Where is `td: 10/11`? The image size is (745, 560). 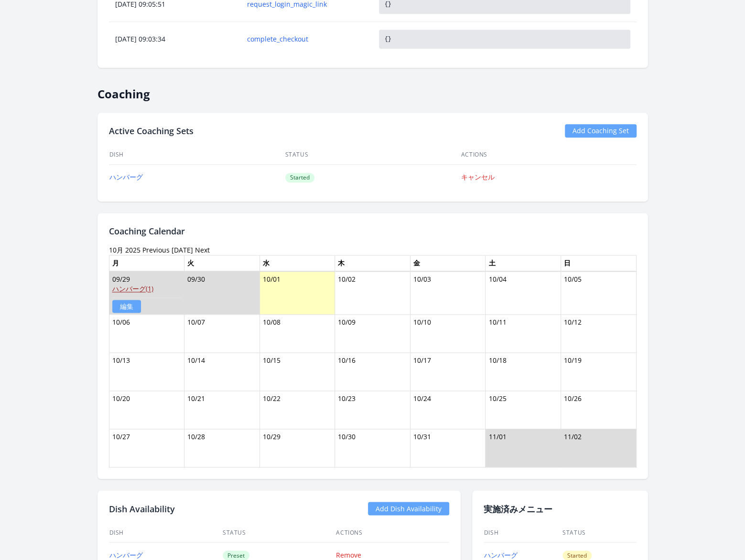 td: 10/11 is located at coordinates (523, 333).